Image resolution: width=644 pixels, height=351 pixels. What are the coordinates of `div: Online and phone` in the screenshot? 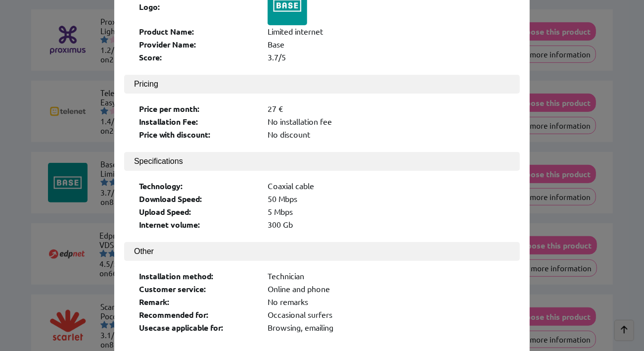 It's located at (386, 289).